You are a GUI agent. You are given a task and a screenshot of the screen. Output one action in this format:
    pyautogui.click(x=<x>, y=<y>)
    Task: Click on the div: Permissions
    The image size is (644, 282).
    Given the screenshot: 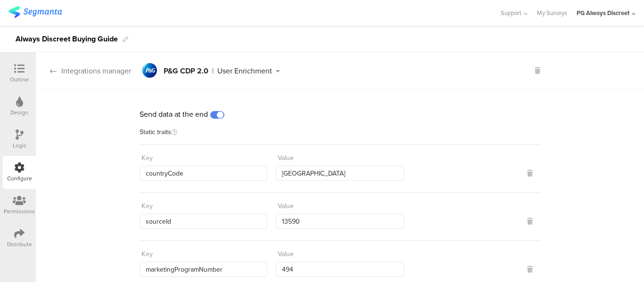 What is the action you would take?
    pyautogui.click(x=19, y=212)
    